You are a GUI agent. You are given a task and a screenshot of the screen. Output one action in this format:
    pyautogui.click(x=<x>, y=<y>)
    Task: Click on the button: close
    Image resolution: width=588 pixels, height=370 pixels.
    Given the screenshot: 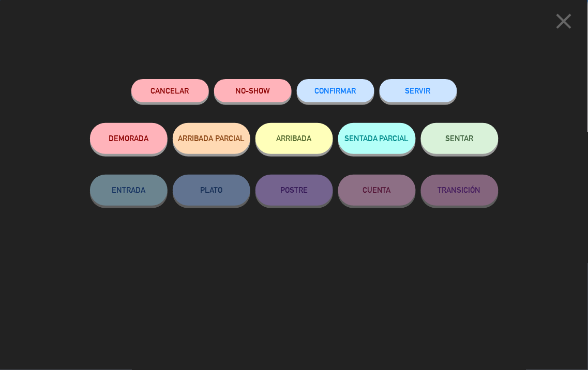 What is the action you would take?
    pyautogui.click(x=564, y=23)
    